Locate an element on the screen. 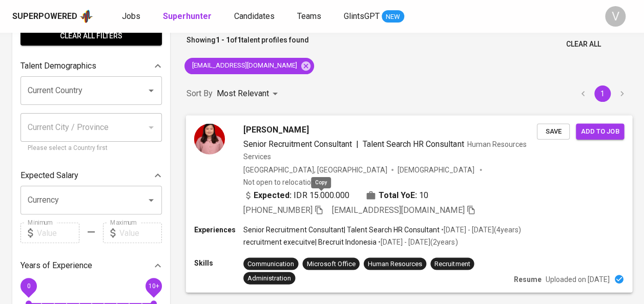  div: Human Resources is located at coordinates (395, 264).